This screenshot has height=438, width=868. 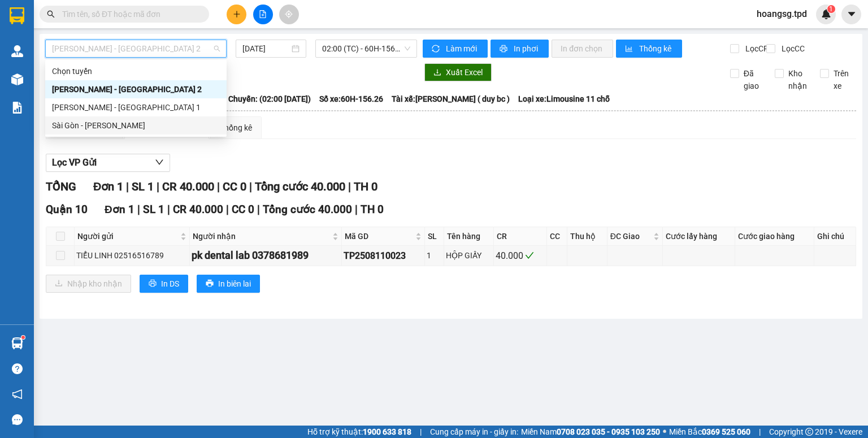 I want to click on span: Trên xe, so click(x=842, y=79).